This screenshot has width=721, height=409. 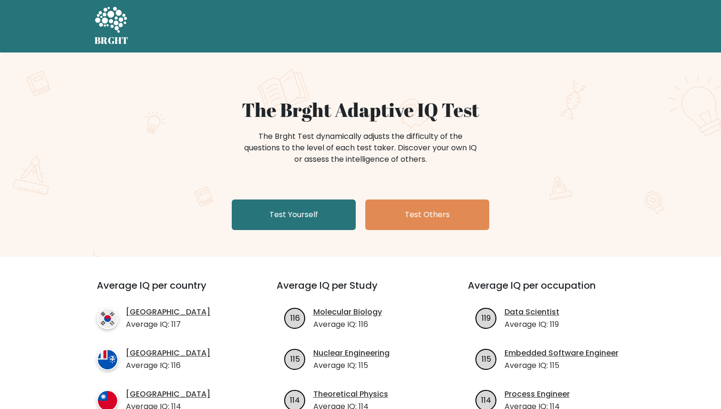 What do you see at coordinates (361, 148) in the screenshot?
I see `div: The Brght Test dynamically adjusts the difficulty of the questions to the level of each test take...` at bounding box center [361, 148].